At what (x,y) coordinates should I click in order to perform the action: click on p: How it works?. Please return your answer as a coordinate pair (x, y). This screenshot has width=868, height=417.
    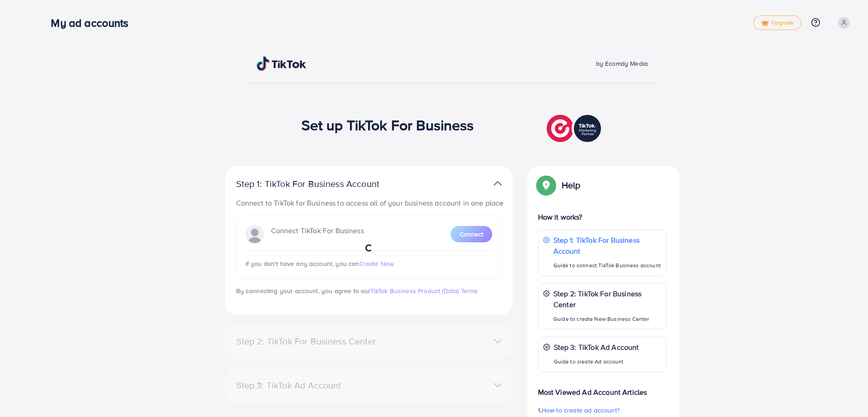
    Looking at the image, I should click on (602, 217).